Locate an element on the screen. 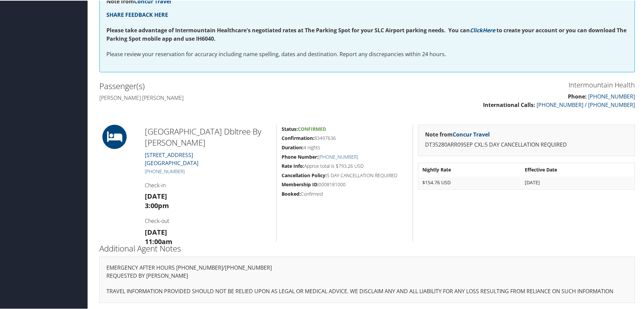  strong: 3:00pm is located at coordinates (157, 205).